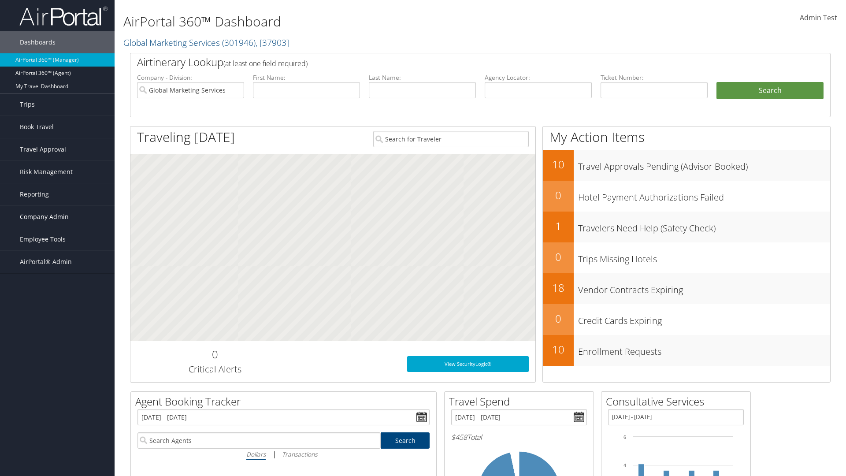  What do you see at coordinates (704, 319) in the screenshot?
I see `h3: Credit Cards Expiring` at bounding box center [704, 319].